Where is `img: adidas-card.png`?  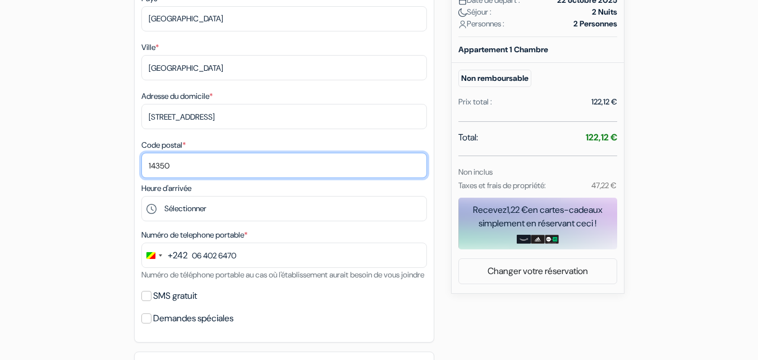
img: adidas-card.png is located at coordinates (538, 239).